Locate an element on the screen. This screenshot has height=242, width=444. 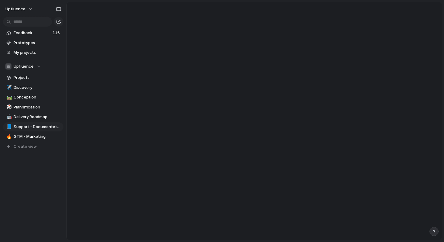
span: Discovery is located at coordinates (37, 88).